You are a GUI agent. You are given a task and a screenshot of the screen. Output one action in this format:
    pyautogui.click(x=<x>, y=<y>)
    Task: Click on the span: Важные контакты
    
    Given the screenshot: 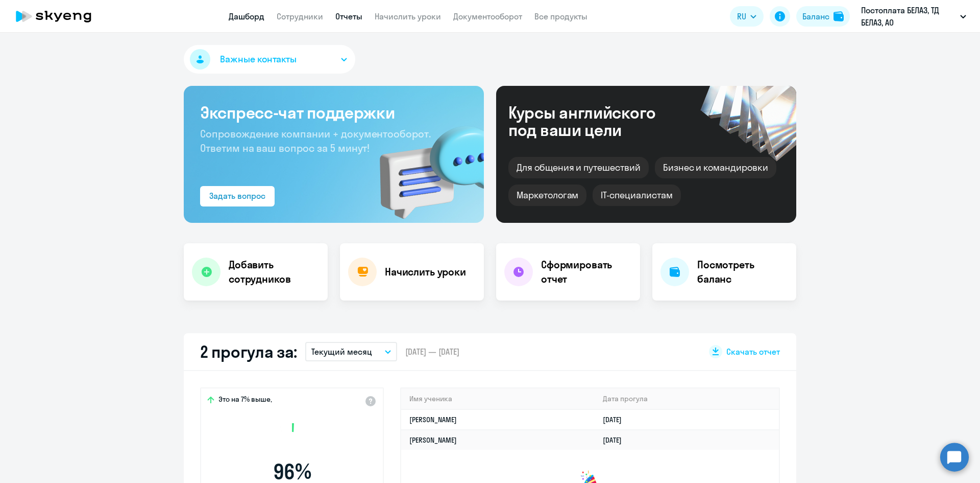 What is the action you would take?
    pyautogui.click(x=258, y=59)
    